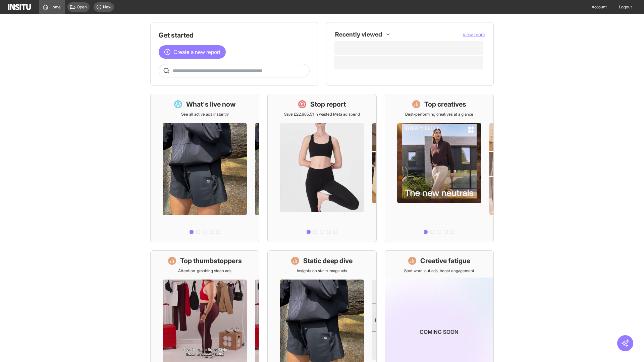 The width and height of the screenshot is (644, 362). Describe the element at coordinates (211, 261) in the screenshot. I see `h1: Top thumbstoppers` at that location.